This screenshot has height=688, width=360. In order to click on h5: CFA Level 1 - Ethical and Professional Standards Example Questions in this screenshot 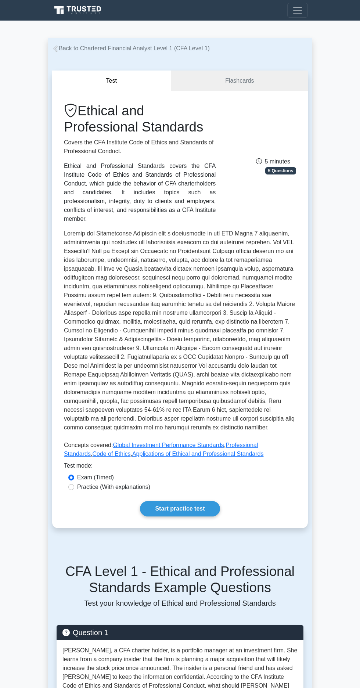, I will do `click(180, 580)`.